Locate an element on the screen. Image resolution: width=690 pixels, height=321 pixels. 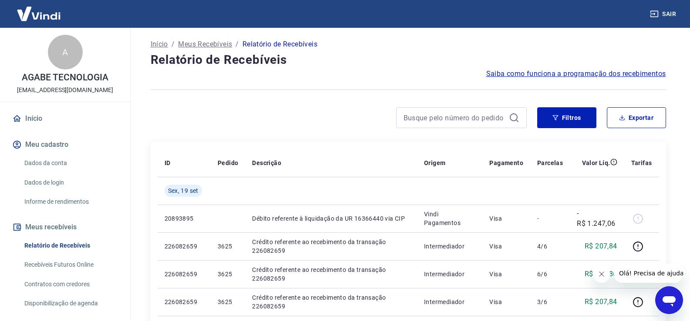
p: Valor Líq. is located at coordinates (596, 163).